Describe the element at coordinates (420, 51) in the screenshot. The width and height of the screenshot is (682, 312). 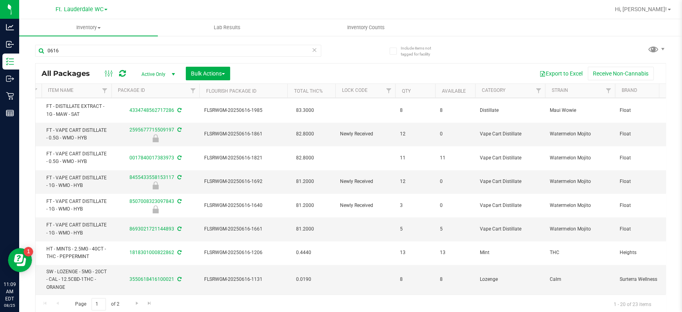
I see `span: Include items not tagged for facility` at that location.